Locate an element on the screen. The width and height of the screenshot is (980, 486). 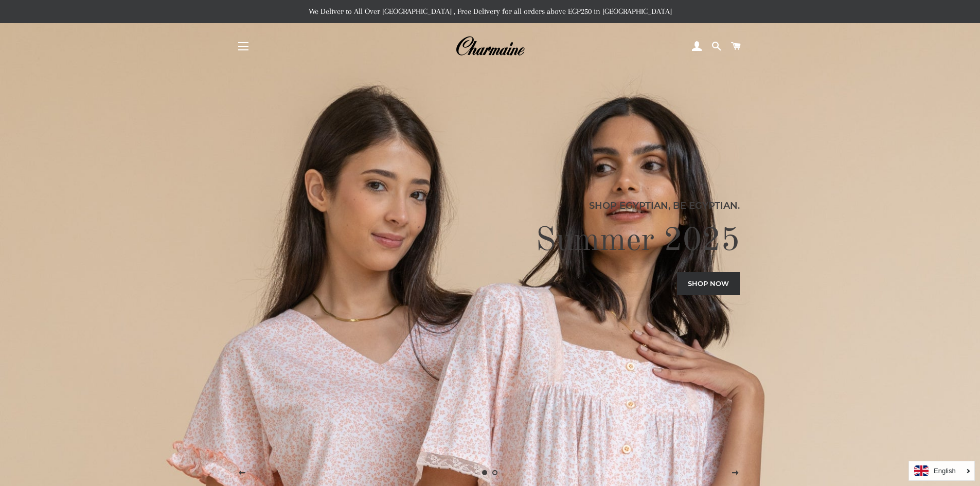
p: Shop Egyptian, Be Egyptian. is located at coordinates (490, 206).